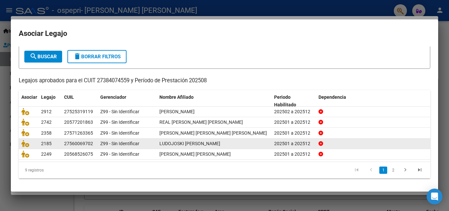 The image size is (449, 211). I want to click on a: 1, so click(383, 170).